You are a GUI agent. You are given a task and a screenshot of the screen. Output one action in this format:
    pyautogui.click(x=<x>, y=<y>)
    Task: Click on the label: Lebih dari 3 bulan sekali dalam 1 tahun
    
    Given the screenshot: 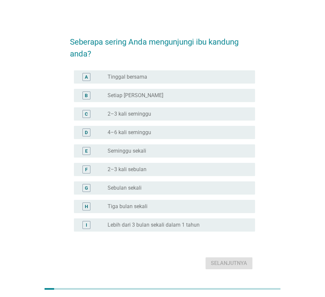 What is the action you would take?
    pyautogui.click(x=154, y=225)
    